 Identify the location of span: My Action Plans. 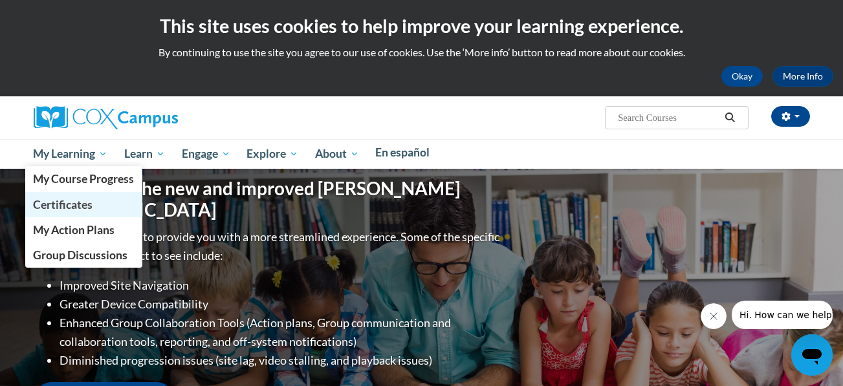
(74, 230).